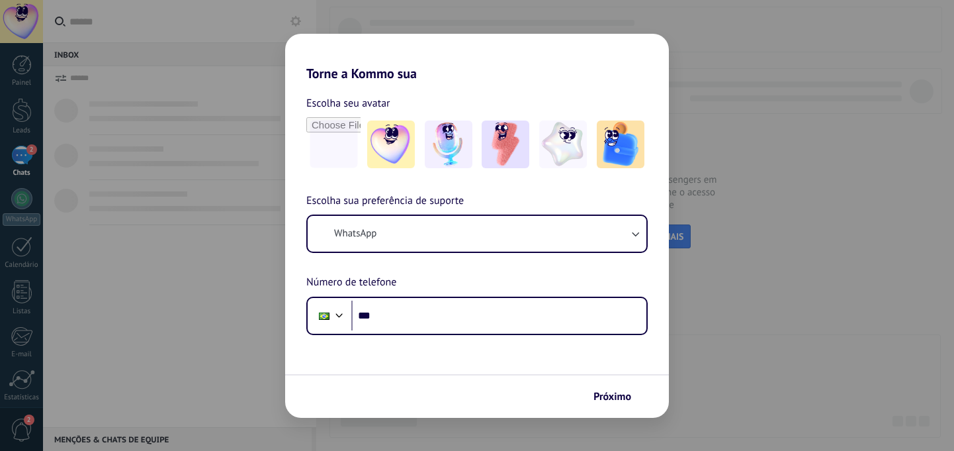 This screenshot has width=954, height=451. Describe the element at coordinates (355, 234) in the screenshot. I see `span: WhatsApp` at that location.